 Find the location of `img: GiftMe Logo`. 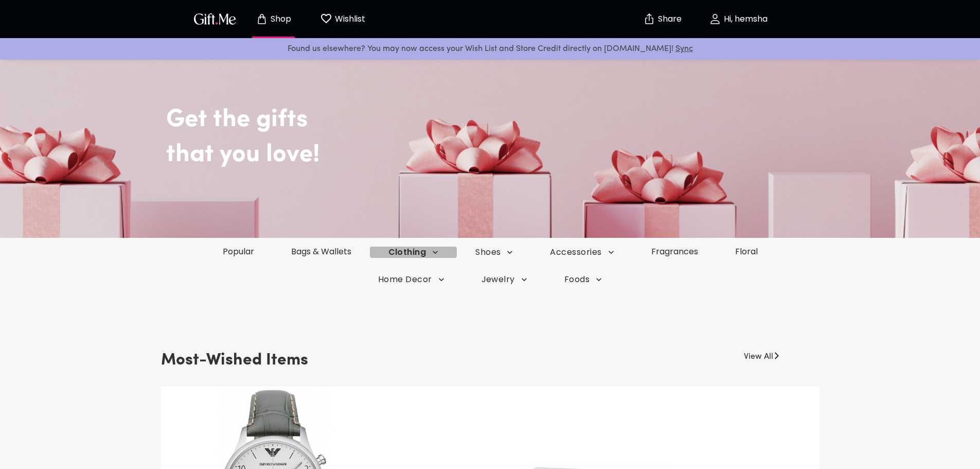

img: GiftMe Logo is located at coordinates (215, 18).